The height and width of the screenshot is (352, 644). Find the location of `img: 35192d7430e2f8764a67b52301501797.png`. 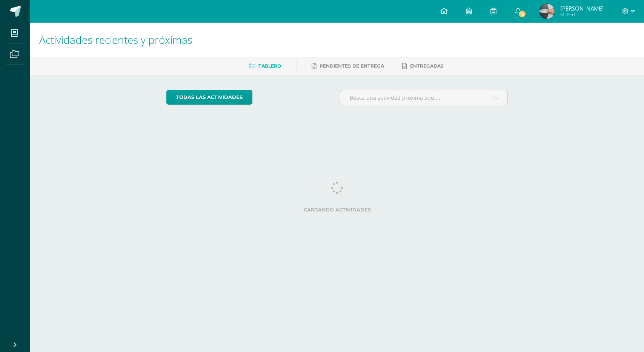

img: 35192d7430e2f8764a67b52301501797.png is located at coordinates (547, 11).